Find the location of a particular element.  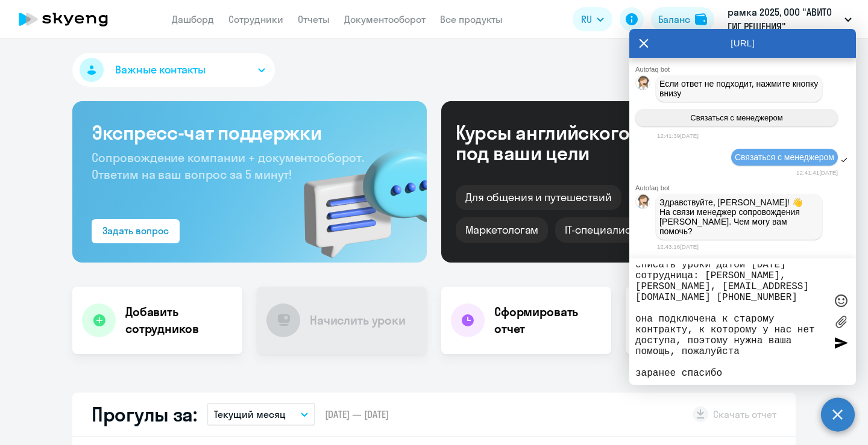

a: Все продукты is located at coordinates (471, 19).